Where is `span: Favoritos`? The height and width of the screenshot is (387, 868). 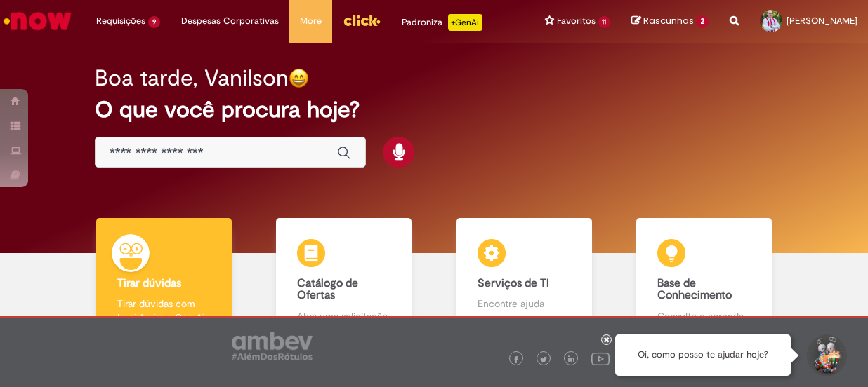 span: Favoritos is located at coordinates (576, 21).